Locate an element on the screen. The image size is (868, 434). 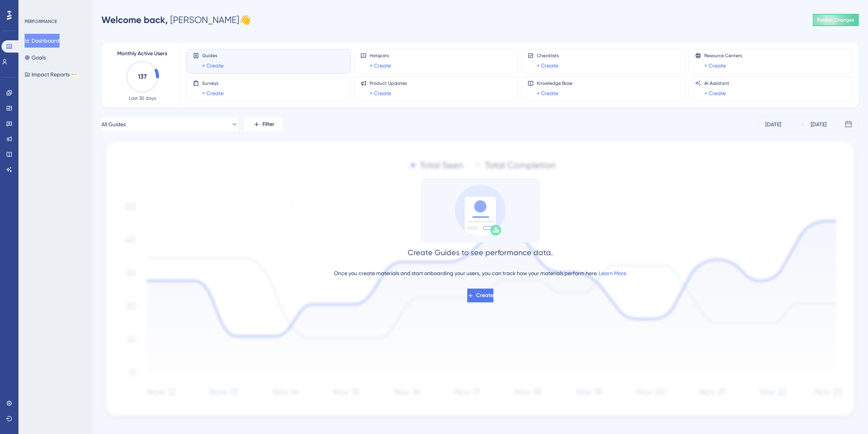
div: Once you create materials and start onboarding your users, you can track how your materials perfo... is located at coordinates (480, 273).